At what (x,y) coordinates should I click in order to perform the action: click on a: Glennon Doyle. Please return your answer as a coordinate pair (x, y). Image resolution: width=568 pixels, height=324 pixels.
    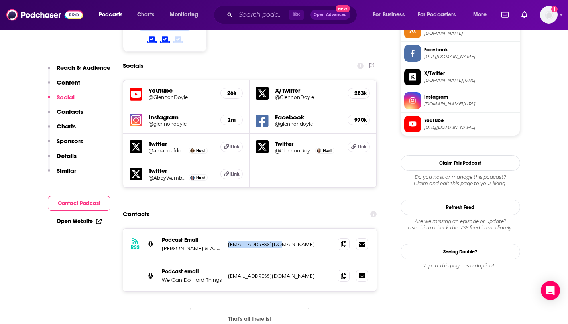
    Looking at the image, I should click on (319, 150).